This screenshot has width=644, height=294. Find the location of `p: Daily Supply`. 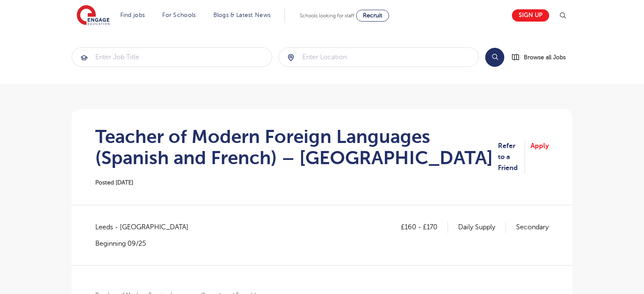

p: Daily Supply is located at coordinates (482, 227).